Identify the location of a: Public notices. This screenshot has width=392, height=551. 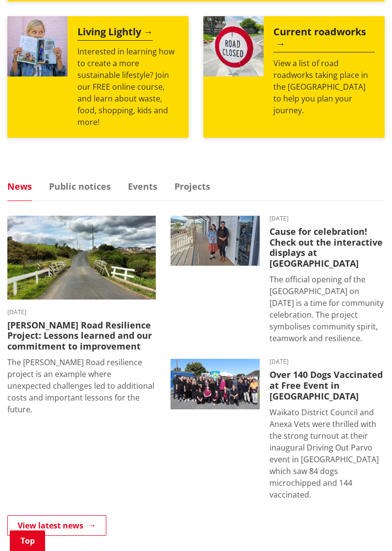
(80, 186).